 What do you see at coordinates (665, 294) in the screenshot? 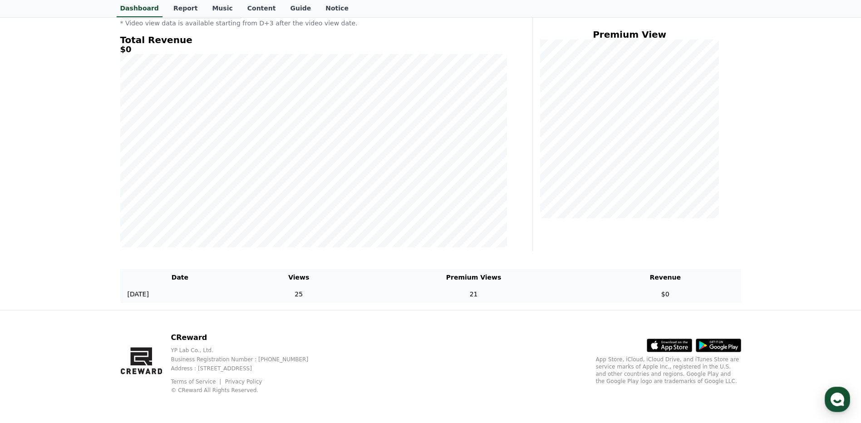
I see `td: $0` at bounding box center [665, 294].